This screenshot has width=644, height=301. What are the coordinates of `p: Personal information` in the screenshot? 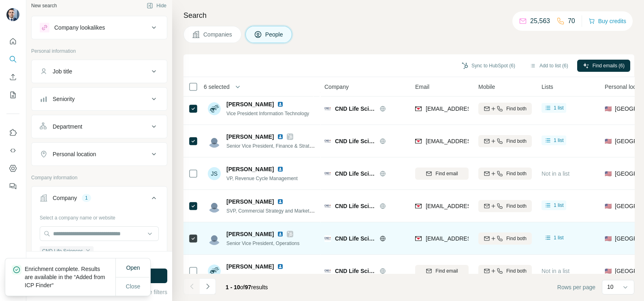 It's located at (99, 51).